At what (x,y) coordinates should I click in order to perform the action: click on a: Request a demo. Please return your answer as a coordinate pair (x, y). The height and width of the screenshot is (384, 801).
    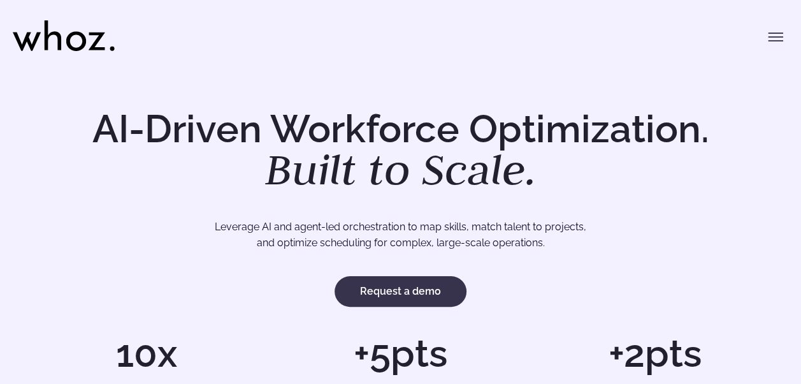
    Looking at the image, I should click on (400, 291).